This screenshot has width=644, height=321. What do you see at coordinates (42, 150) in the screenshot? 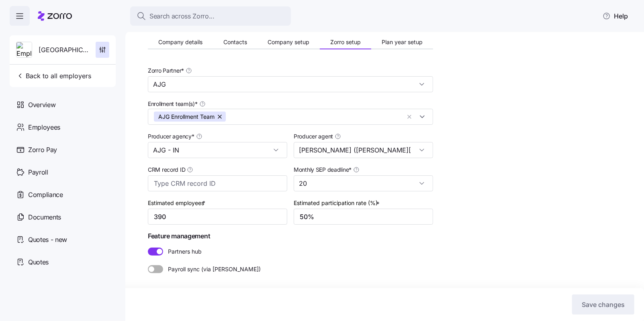
I see `span: Zorro Pay` at bounding box center [42, 150].